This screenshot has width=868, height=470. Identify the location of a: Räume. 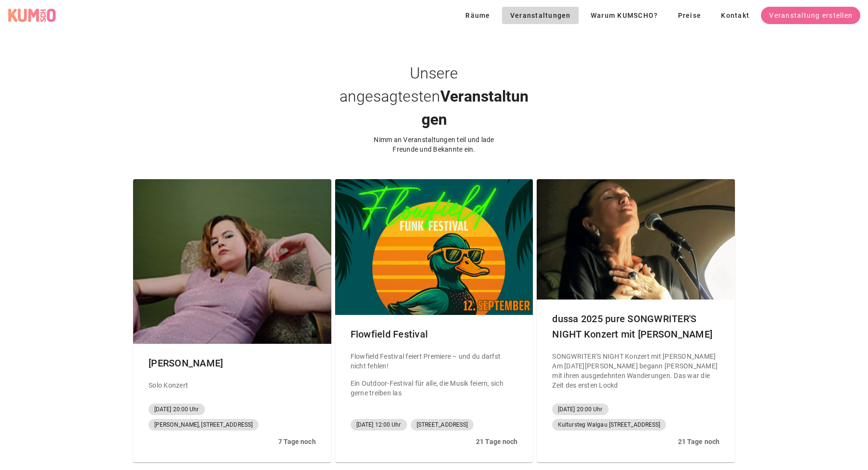
(479, 14).